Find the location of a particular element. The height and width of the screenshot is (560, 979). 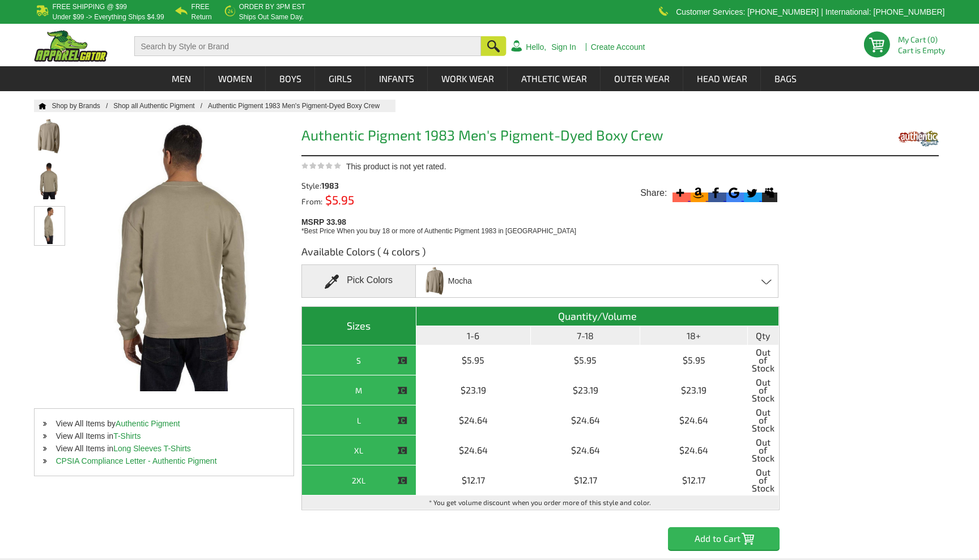

a: CPSIA Compliance Letter - Authentic Pigment is located at coordinates (136, 462).